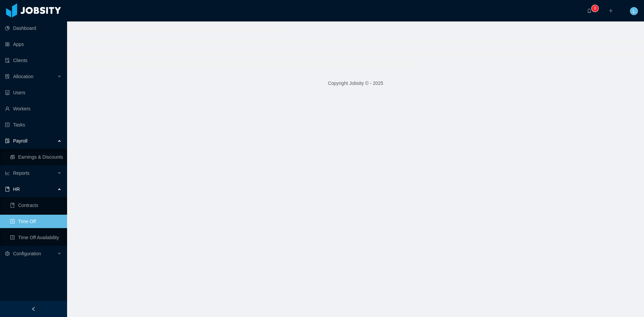 This screenshot has width=644, height=317. What do you see at coordinates (7, 141) in the screenshot?
I see `i: icon: file-protect` at bounding box center [7, 141].